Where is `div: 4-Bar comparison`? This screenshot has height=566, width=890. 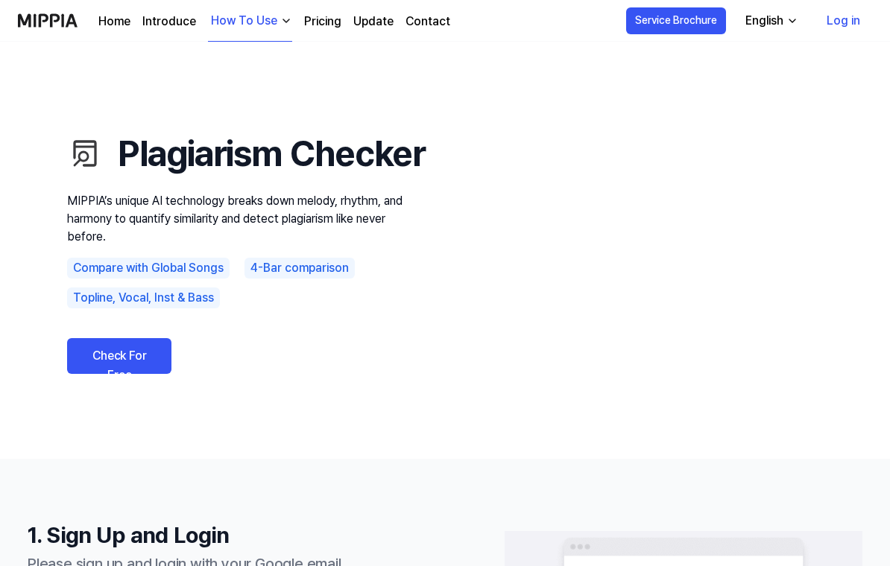 div: 4-Bar comparison is located at coordinates (300, 268).